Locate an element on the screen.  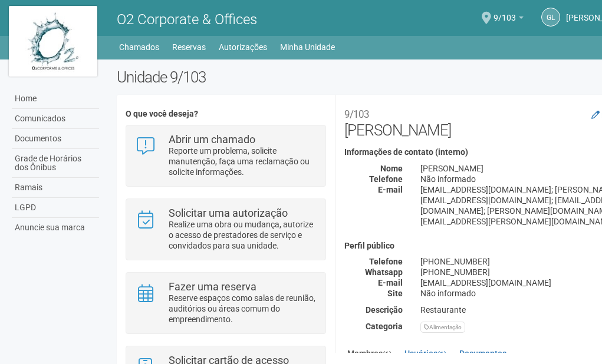
a: GL is located at coordinates (550, 17).